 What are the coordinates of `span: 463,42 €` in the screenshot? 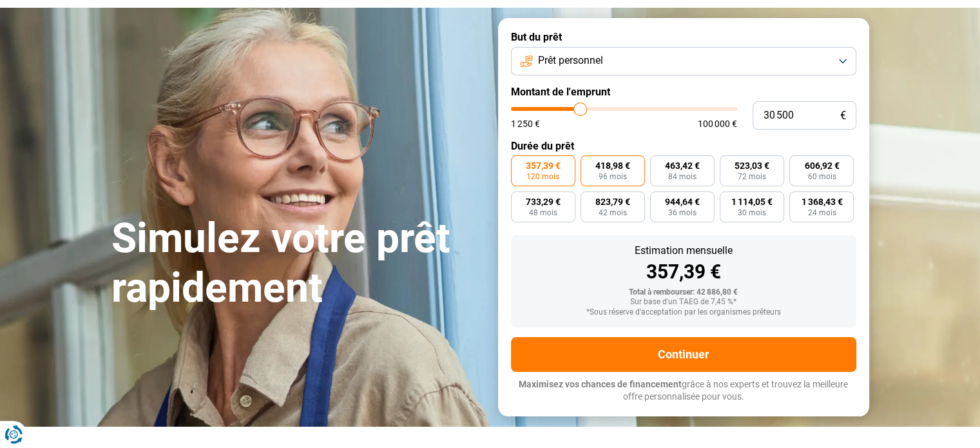 It's located at (682, 166).